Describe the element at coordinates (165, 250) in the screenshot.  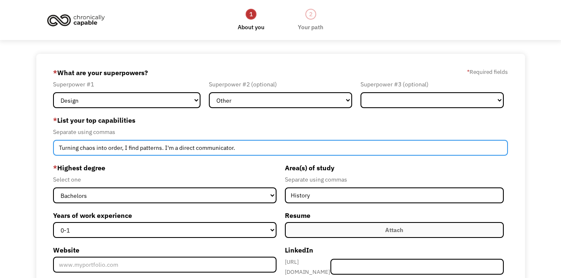
I see `label: Website` at that location.